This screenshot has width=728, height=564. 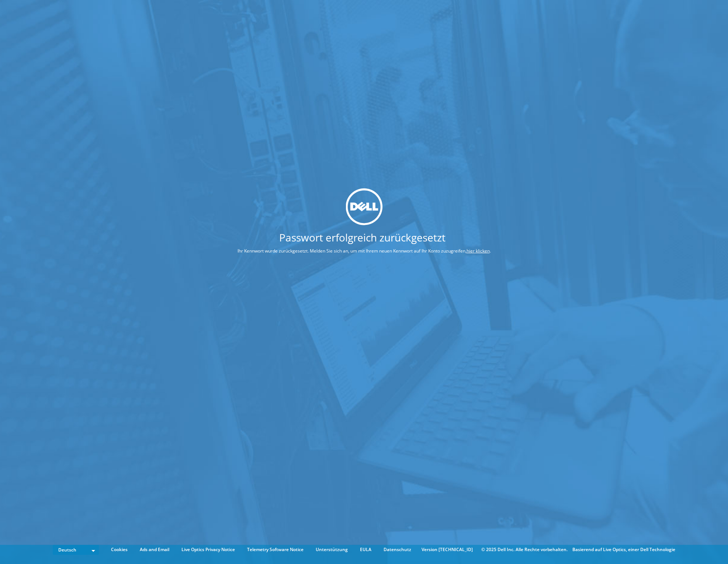 I want to click on a: Unterstützung, so click(x=332, y=550).